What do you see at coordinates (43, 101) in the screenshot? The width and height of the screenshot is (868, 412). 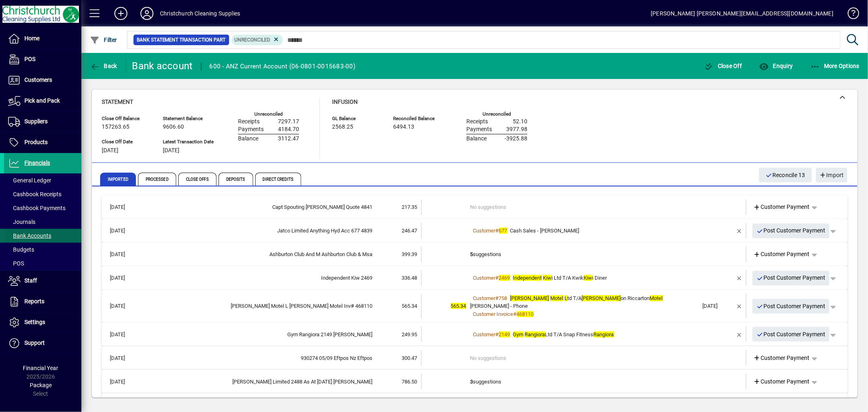 I see `a: Pick and Pack` at bounding box center [43, 101].